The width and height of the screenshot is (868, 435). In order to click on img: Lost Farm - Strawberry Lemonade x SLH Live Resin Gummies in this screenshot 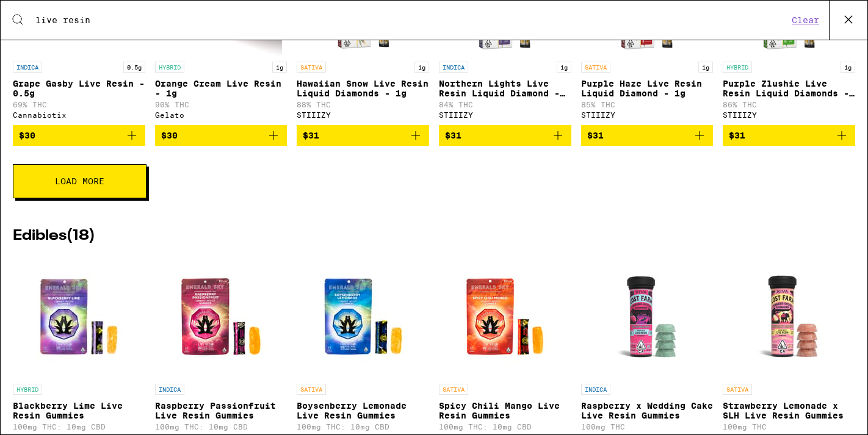, I will do `click(788, 317)`.